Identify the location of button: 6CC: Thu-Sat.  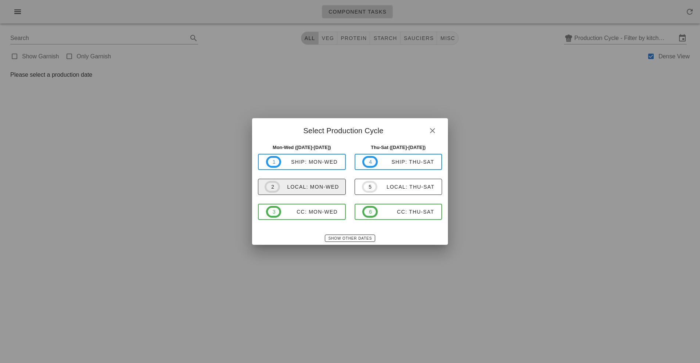
(398, 212).